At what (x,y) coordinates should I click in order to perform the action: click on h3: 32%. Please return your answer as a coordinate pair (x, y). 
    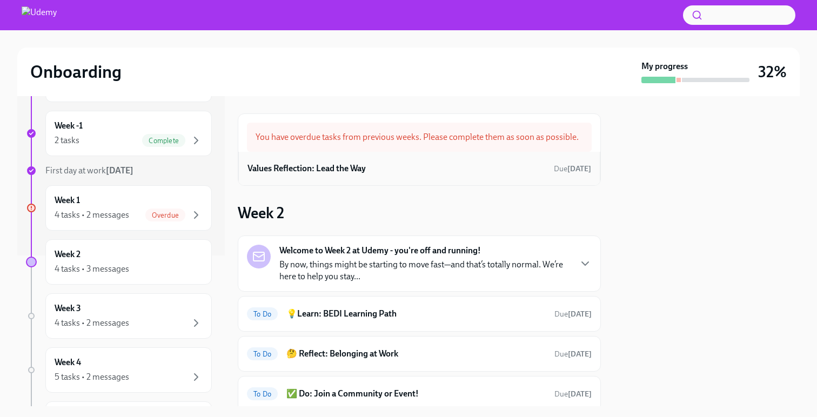
    Looking at the image, I should click on (773, 72).